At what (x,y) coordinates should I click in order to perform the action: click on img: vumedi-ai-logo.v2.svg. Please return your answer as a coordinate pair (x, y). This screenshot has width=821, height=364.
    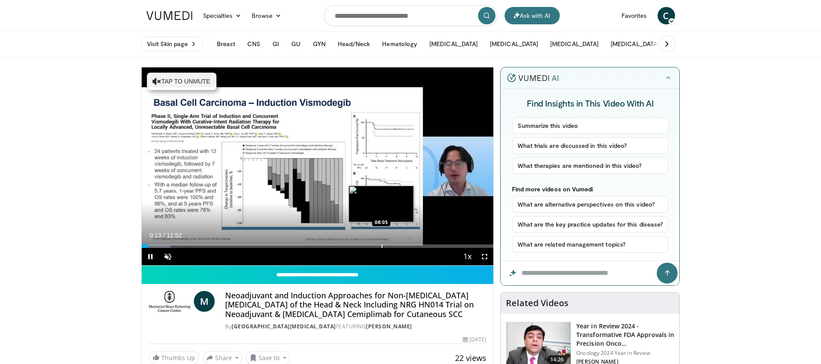
    Looking at the image, I should click on (533, 78).